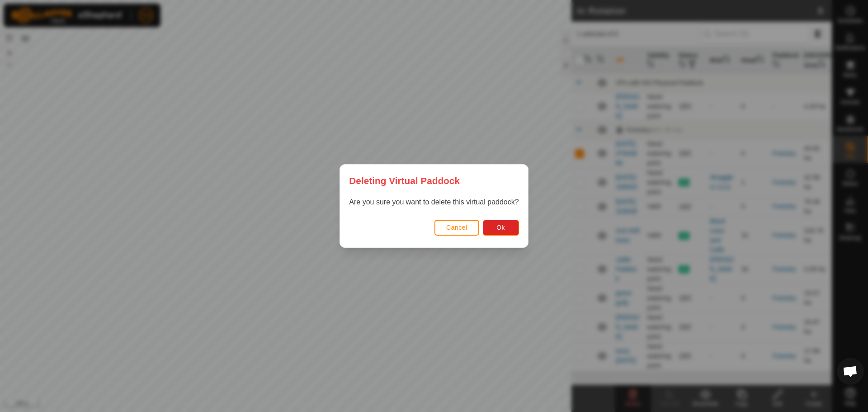 The image size is (868, 412). Describe the element at coordinates (404, 181) in the screenshot. I see `span: Deleting Virtual Paddock` at that location.